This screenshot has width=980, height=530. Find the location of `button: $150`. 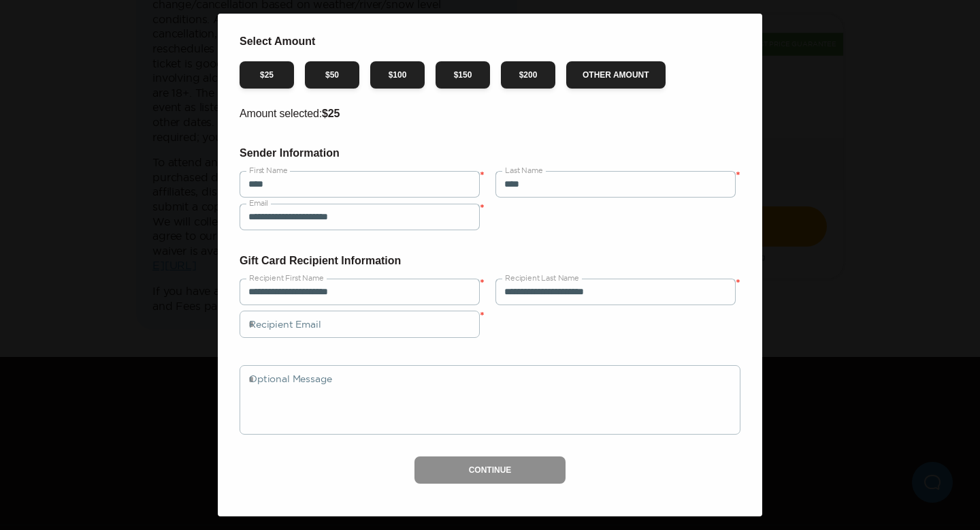

button: $150 is located at coordinates (463, 75).